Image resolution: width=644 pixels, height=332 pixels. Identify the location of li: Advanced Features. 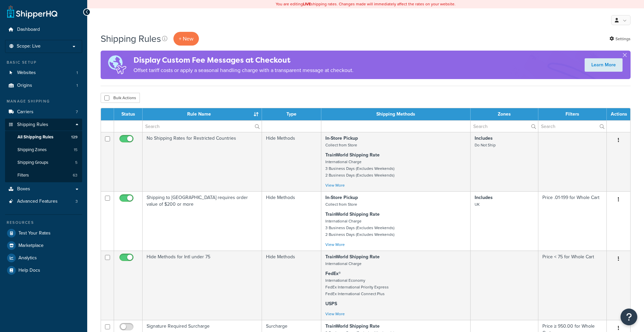
(43, 201).